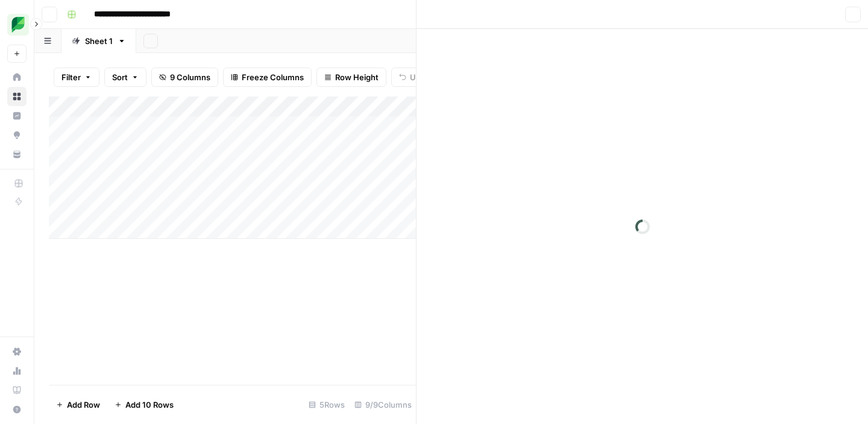 The image size is (868, 424). Describe the element at coordinates (17, 24) in the screenshot. I see `button: Workspace: SproutSocial` at that location.